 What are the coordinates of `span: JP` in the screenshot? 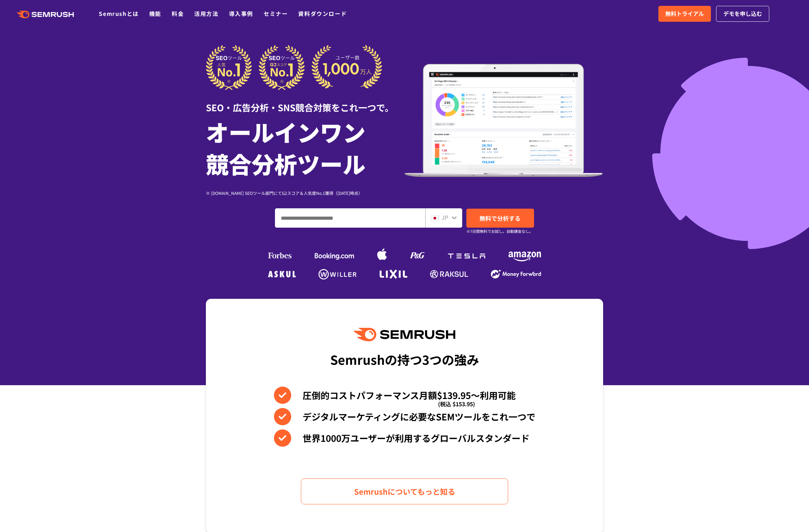 It's located at (445, 217).